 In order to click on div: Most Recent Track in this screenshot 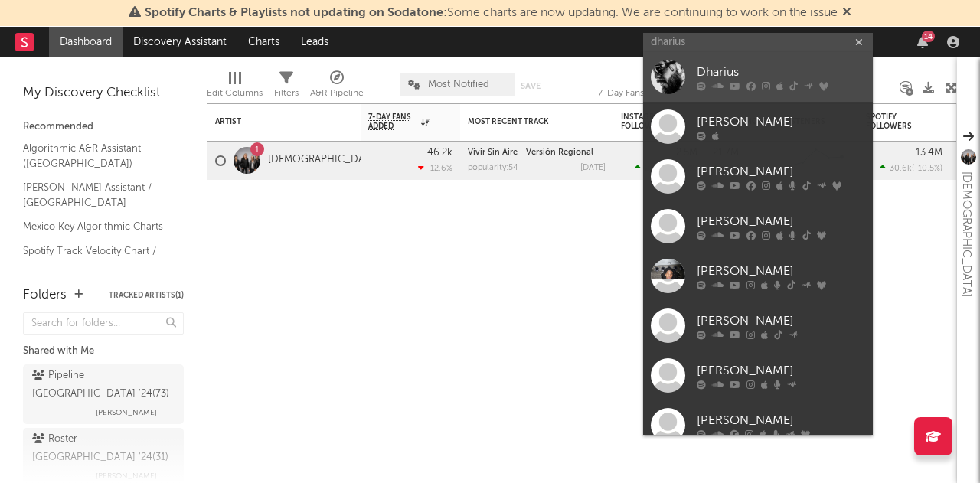, I will do `click(525, 122)`.